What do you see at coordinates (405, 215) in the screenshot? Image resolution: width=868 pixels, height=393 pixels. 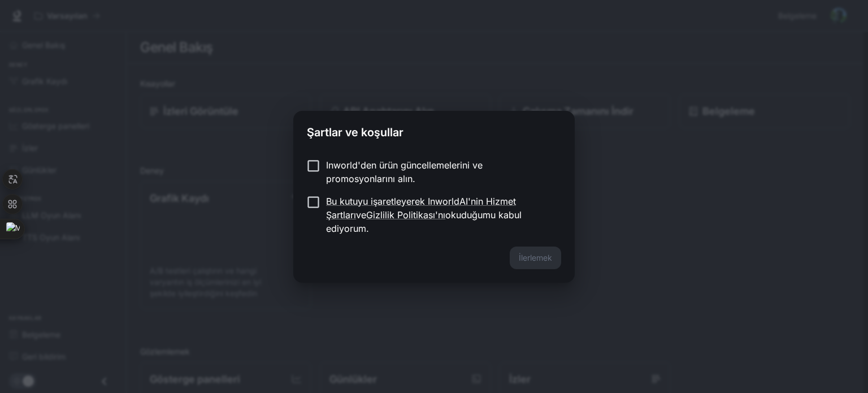 I see `a: Gizlilik Politikası'nı` at bounding box center [405, 215].